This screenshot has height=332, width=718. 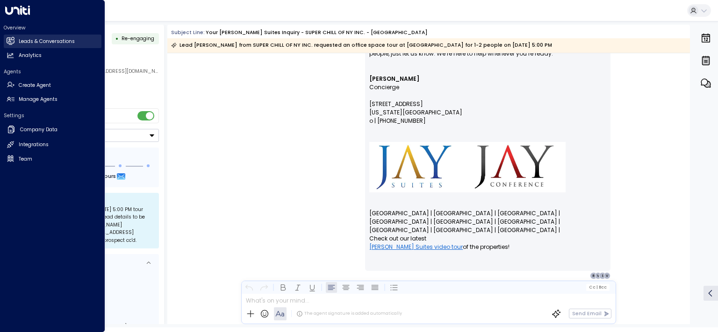 What do you see at coordinates (52, 41) in the screenshot?
I see `a: Leads & Conversations` at bounding box center [52, 41].